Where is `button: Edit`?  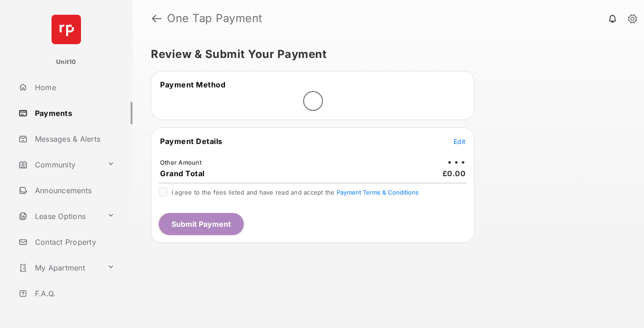
button: Edit is located at coordinates (459, 141).